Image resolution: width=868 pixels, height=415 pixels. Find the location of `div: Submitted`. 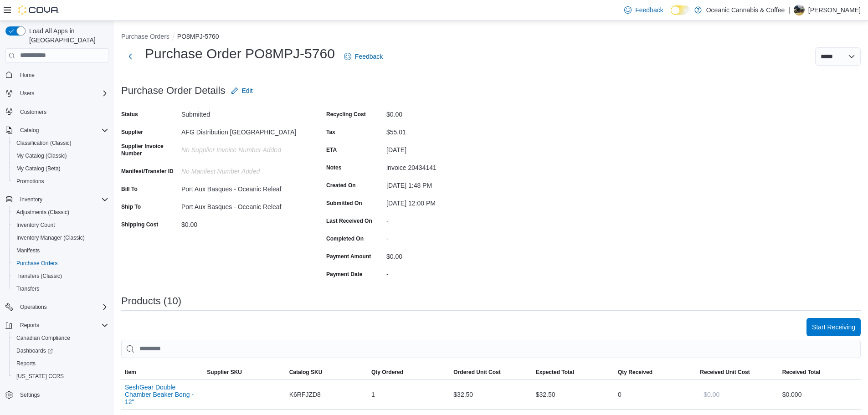

div: Submitted is located at coordinates (242, 113).